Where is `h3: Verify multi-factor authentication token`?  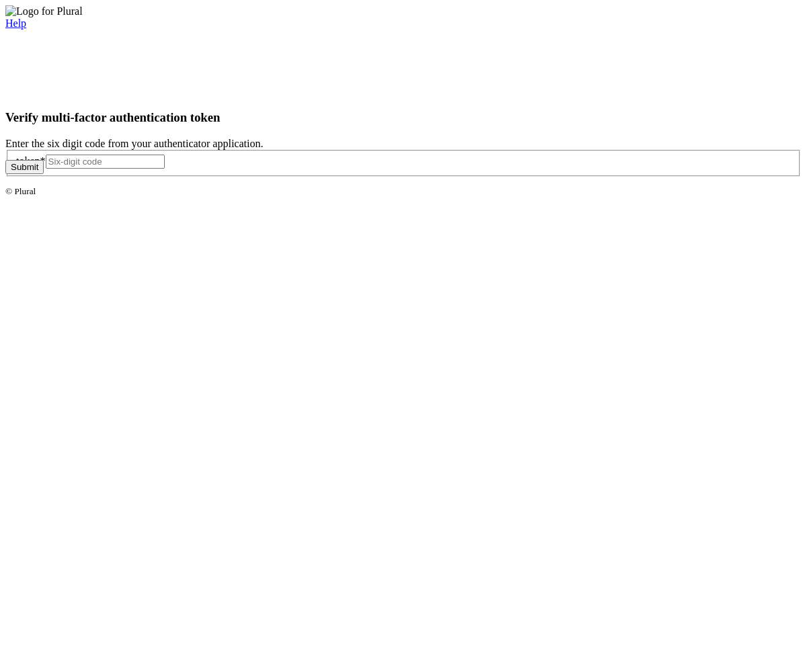 h3: Verify multi-factor authentication token is located at coordinates (404, 117).